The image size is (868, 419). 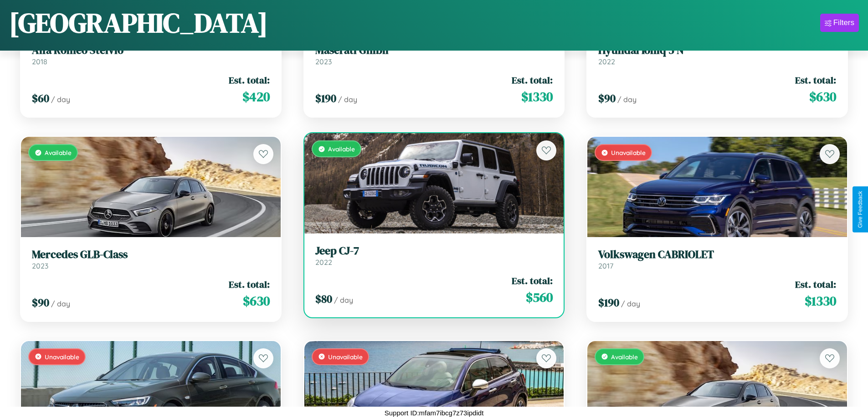 What do you see at coordinates (40, 61) in the screenshot?
I see `span: 2018` at bounding box center [40, 61].